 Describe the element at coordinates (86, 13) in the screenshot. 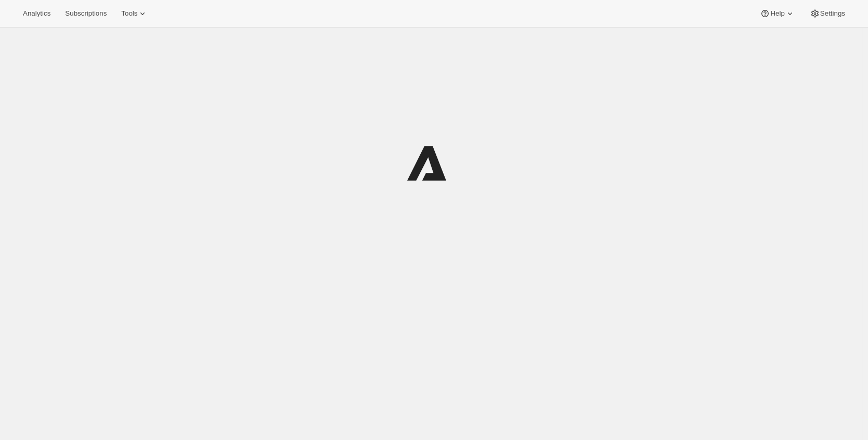

I see `span: Subscriptions` at that location.